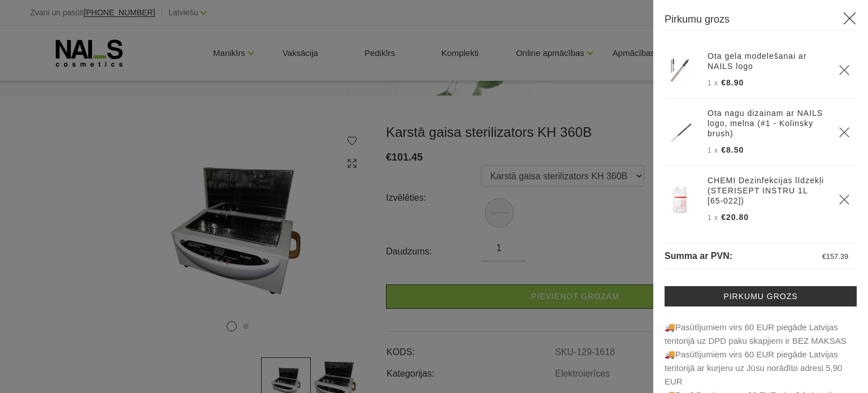  I want to click on span: 157.39, so click(837, 256).